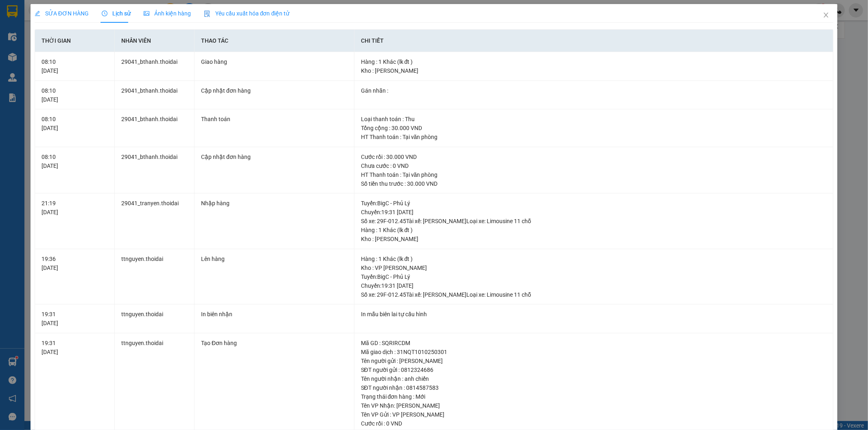 The image size is (868, 430). Describe the element at coordinates (274, 204) in the screenshot. I see `div: Nhập hàng` at that location.